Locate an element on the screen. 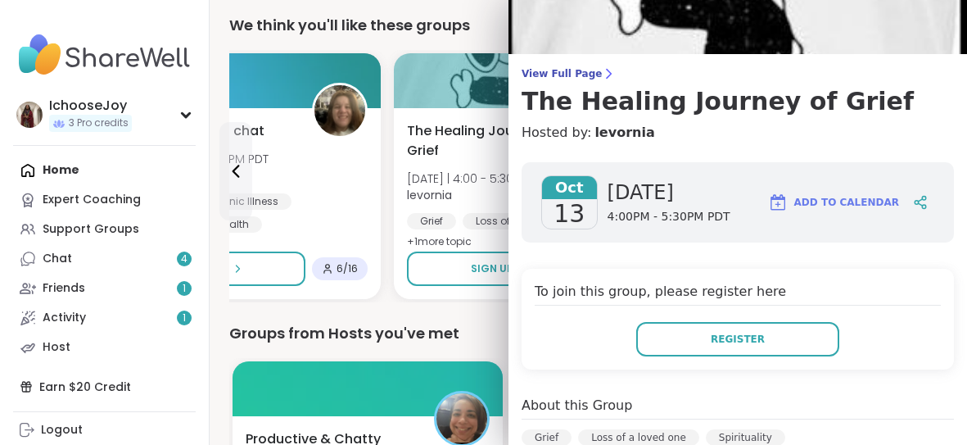 The height and width of the screenshot is (445, 967). span: 6 / 16 is located at coordinates (347, 269).